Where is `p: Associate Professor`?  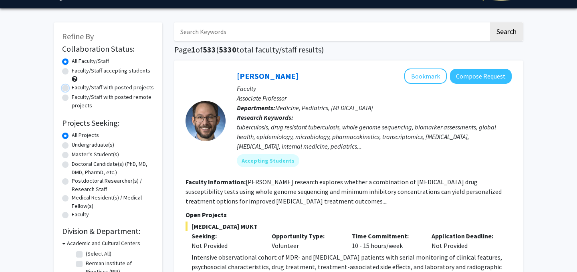 p: Associate Professor is located at coordinates (374, 98).